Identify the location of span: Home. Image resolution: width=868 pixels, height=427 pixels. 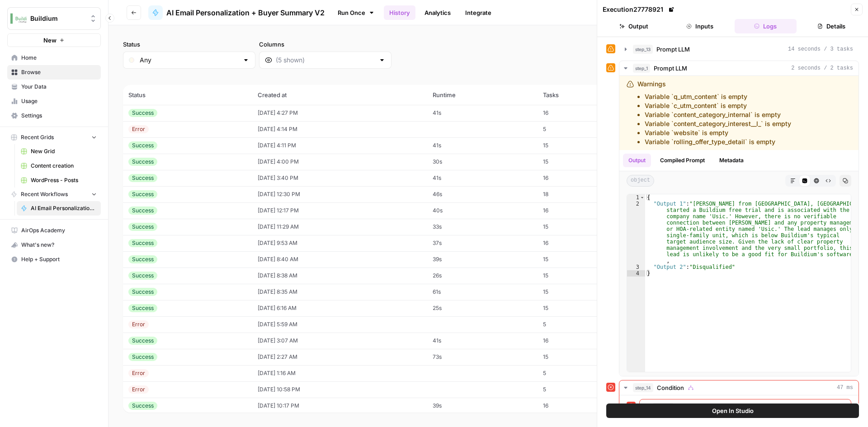
(59, 58).